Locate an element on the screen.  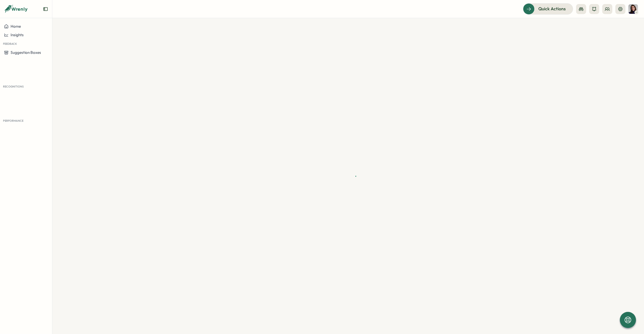
span: Quick Actions is located at coordinates (552, 9).